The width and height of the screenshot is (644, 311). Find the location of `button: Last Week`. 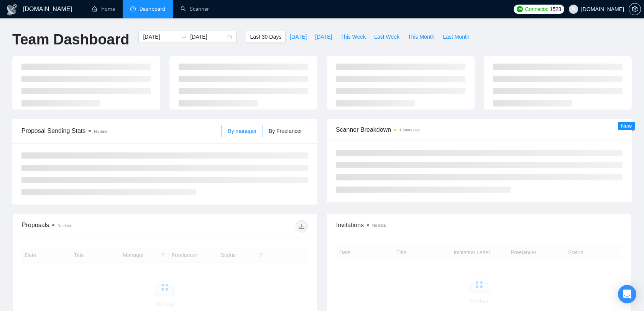

button: Last Week is located at coordinates (387, 37).